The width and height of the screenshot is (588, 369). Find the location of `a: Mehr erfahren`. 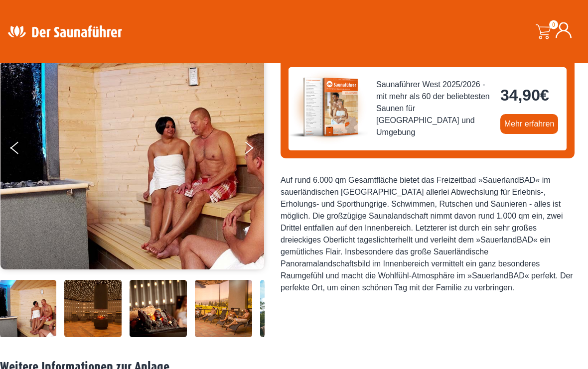

a: Mehr erfahren is located at coordinates (529, 124).